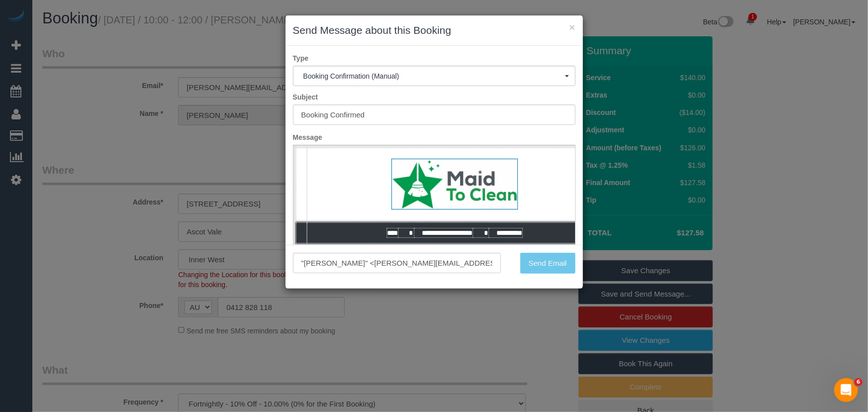 The height and width of the screenshot is (412, 868). Describe the element at coordinates (435, 31) in the screenshot. I see `h3: Send Message about this Booking` at that location.